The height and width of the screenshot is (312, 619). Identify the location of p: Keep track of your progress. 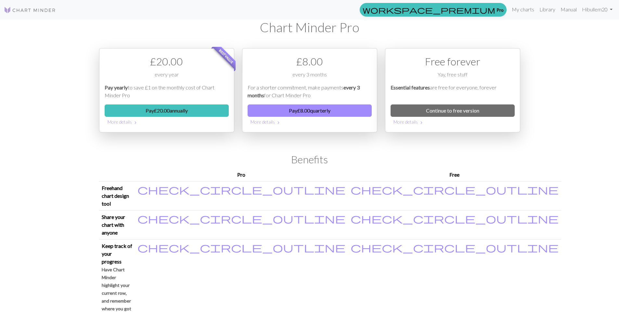
(117, 254).